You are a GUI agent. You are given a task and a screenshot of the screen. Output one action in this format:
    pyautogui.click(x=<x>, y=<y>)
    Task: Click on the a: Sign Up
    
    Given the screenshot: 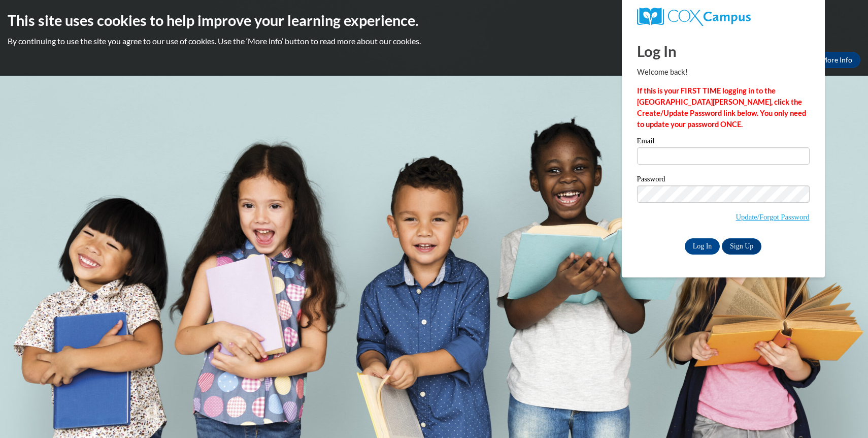 What is the action you would take?
    pyautogui.click(x=741, y=246)
    